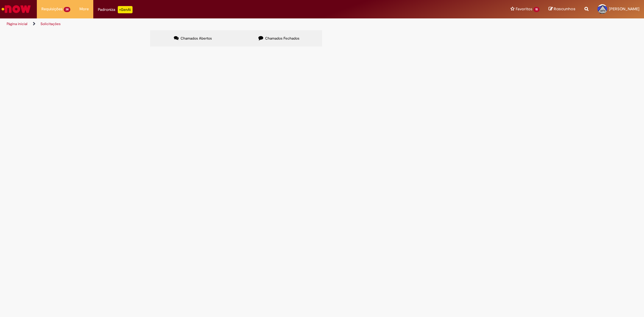 The height and width of the screenshot is (317, 644). Describe the element at coordinates (524, 9) in the screenshot. I see `span: Favoritos` at that location.